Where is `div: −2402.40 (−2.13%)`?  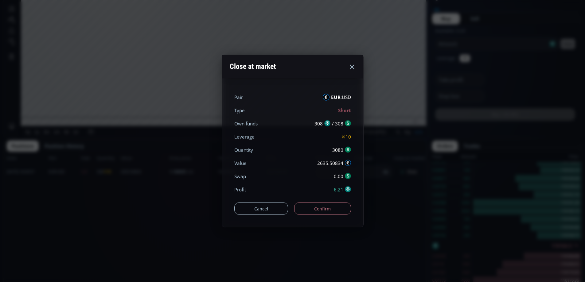 div: −2402.40 (−2.13%) is located at coordinates (185, 17).